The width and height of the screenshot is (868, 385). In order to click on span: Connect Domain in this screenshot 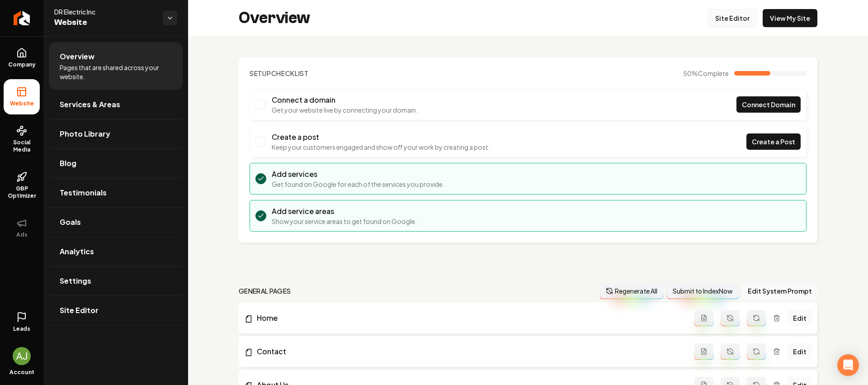, I will do `click(769, 104)`.